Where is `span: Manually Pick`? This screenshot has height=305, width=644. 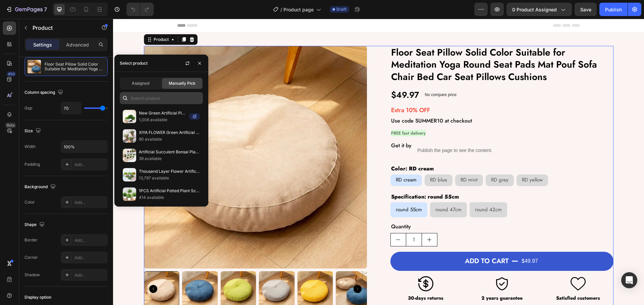
span: Manually Pick is located at coordinates (182, 83).